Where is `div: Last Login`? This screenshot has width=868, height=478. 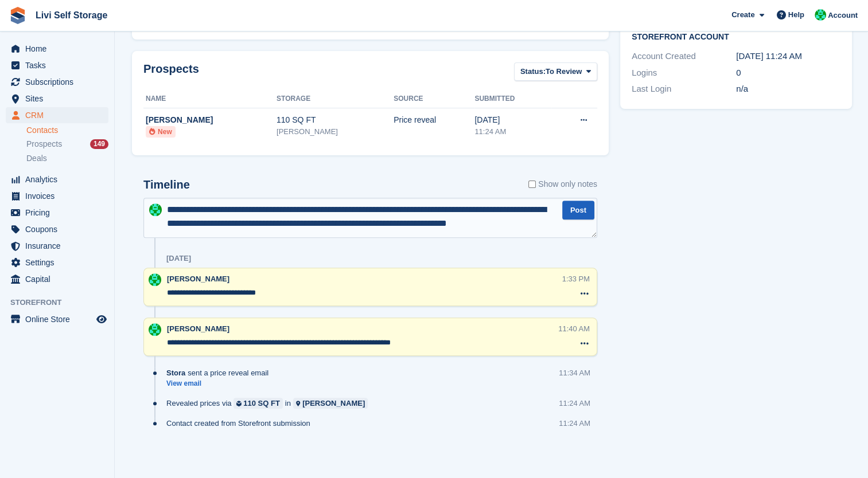 div: Last Login is located at coordinates (684, 89).